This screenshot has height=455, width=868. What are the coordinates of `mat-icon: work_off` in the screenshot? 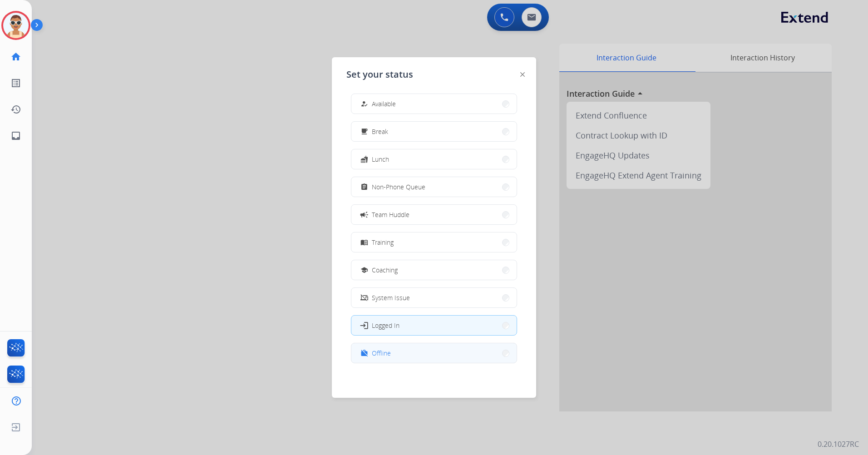 It's located at (364, 353).